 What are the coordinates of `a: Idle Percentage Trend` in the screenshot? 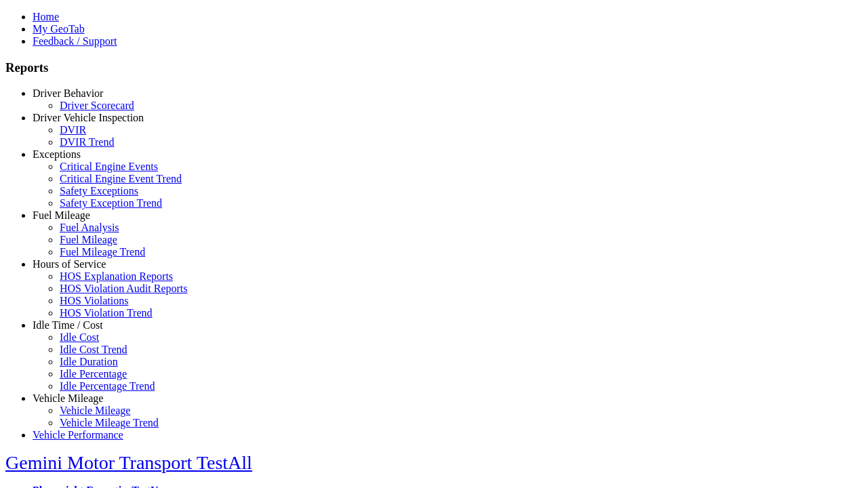 It's located at (108, 386).